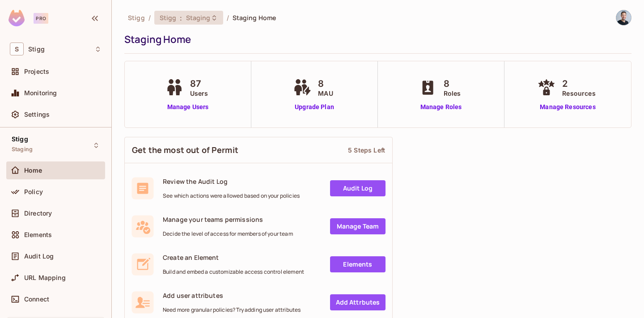 The width and height of the screenshot is (644, 318). Describe the element at coordinates (228, 219) in the screenshot. I see `span: Manage your teams permissions` at that location.